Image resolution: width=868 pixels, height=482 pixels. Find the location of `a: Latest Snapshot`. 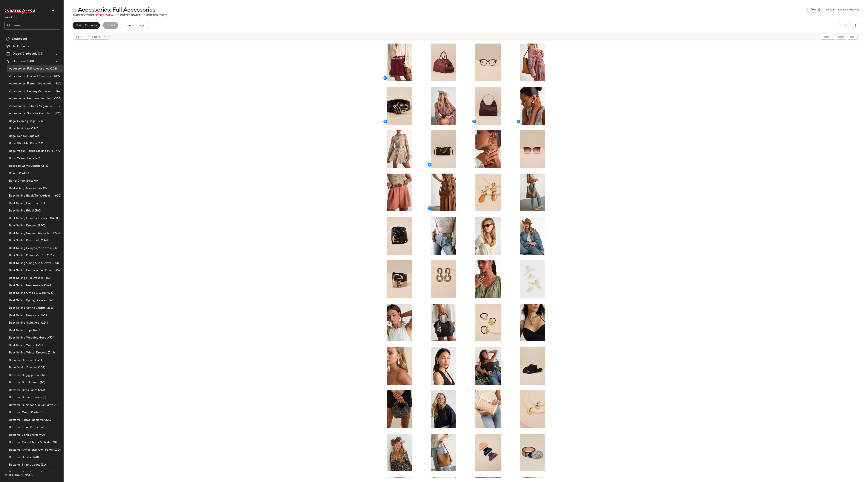

a: Latest Snapshot is located at coordinates (849, 9).